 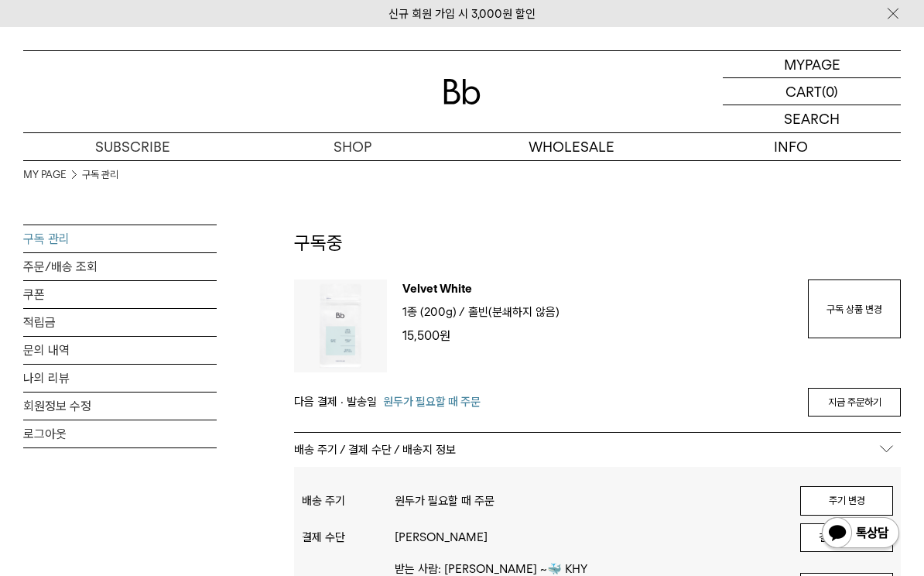 What do you see at coordinates (597, 291) in the screenshot?
I see `p: Velvet White` at bounding box center [597, 291].